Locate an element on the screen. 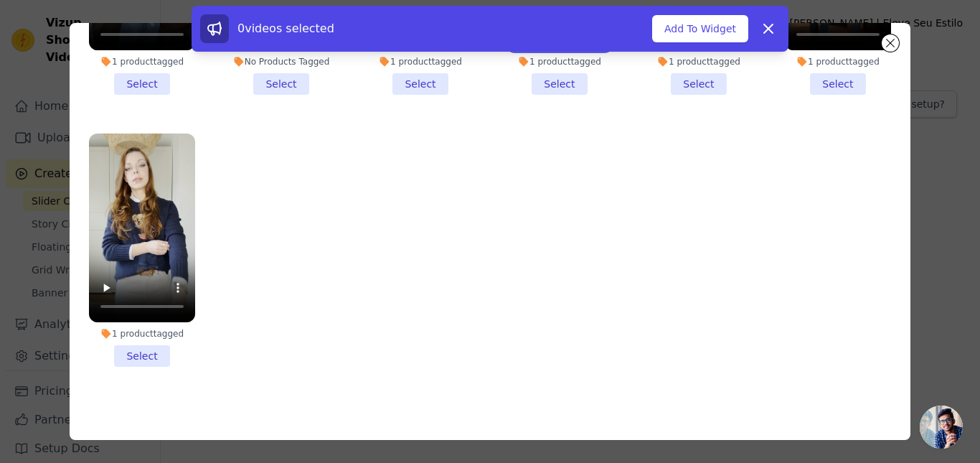 This screenshot has height=463, width=980. div: No Products Tagged is located at coordinates (281, 62).